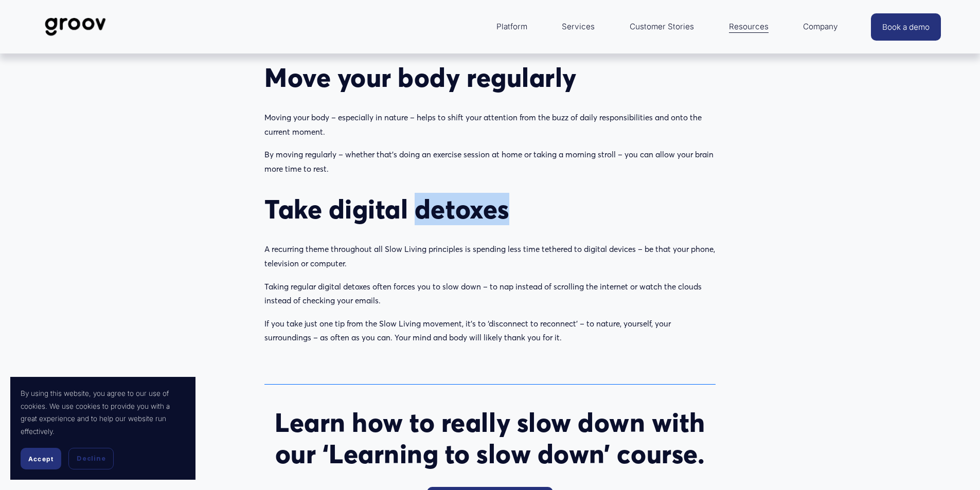 This screenshot has width=980, height=490. I want to click on a: Services, so click(578, 26).